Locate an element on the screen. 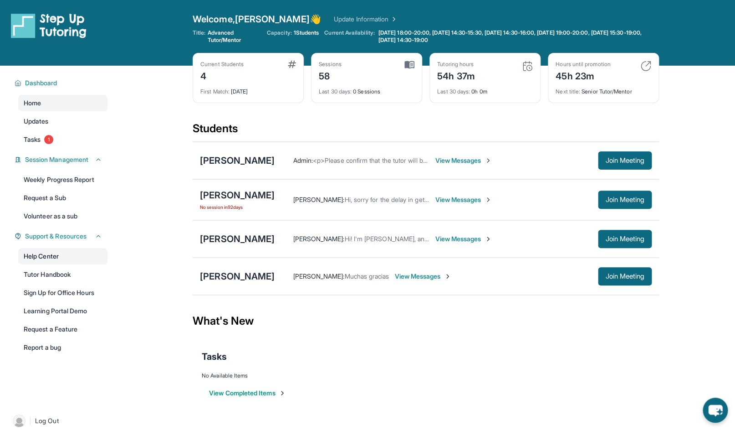 This screenshot has width=735, height=430. span: No session in 92 days is located at coordinates (237, 207).